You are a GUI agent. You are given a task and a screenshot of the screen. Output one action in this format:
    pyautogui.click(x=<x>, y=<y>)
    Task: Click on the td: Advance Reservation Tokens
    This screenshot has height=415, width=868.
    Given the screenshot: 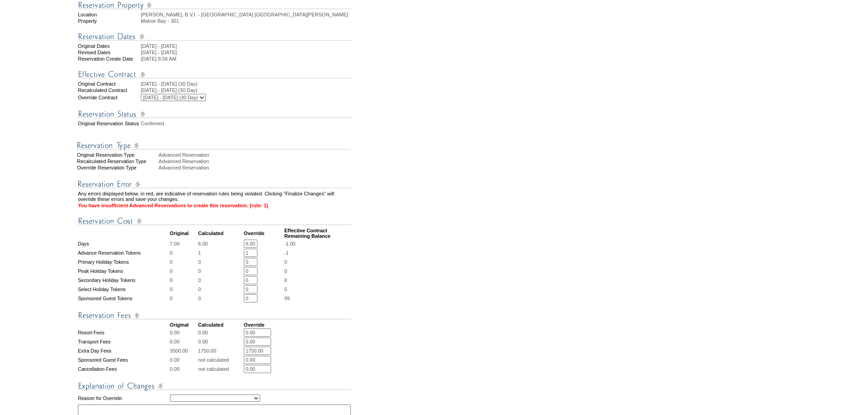 What is the action you would take?
    pyautogui.click(x=124, y=254)
    